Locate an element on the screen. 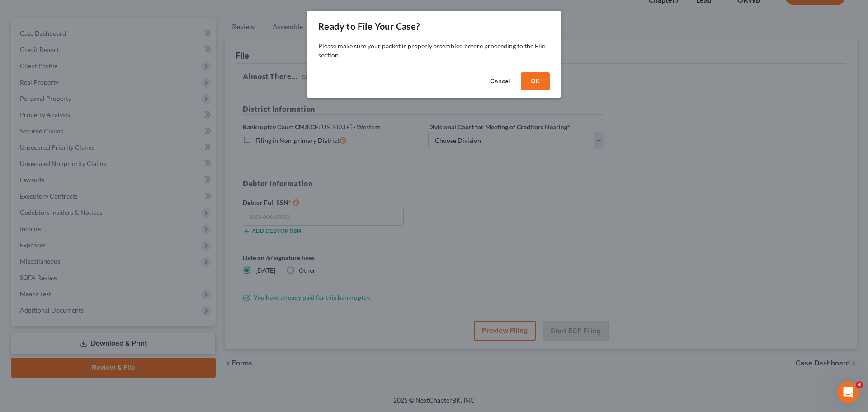  button: OK is located at coordinates (535, 81).